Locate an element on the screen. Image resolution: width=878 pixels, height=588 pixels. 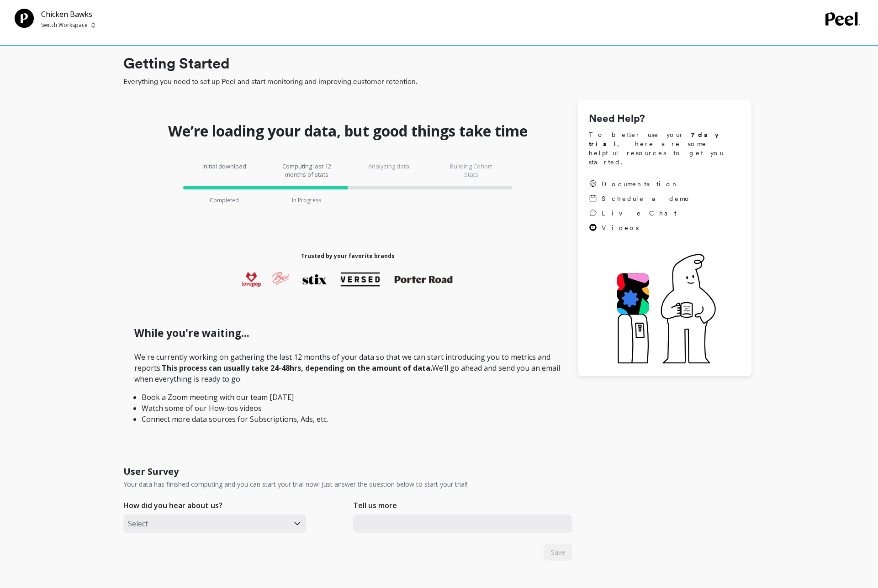
img: Team Profile is located at coordinates (24, 18).